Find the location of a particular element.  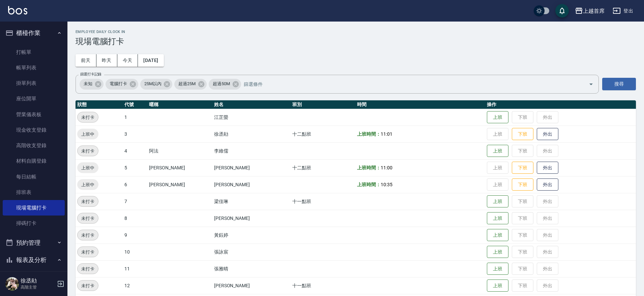

button: 搜尋 is located at coordinates (619, 84).